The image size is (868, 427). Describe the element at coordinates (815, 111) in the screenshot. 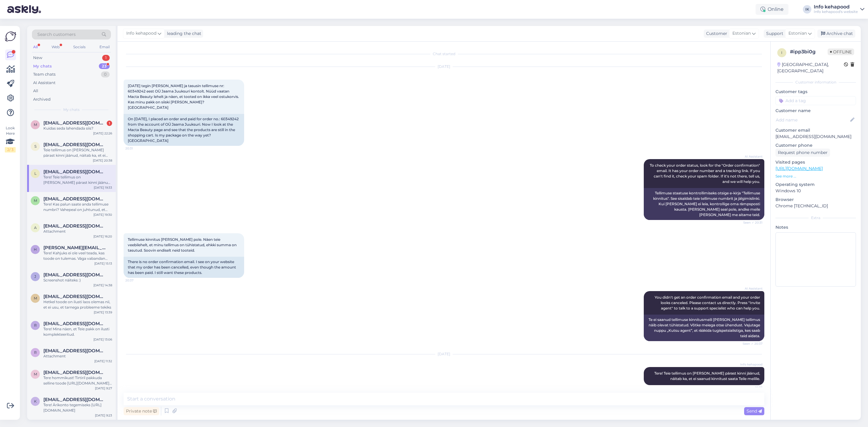

I see `p: Customer name` at that location.